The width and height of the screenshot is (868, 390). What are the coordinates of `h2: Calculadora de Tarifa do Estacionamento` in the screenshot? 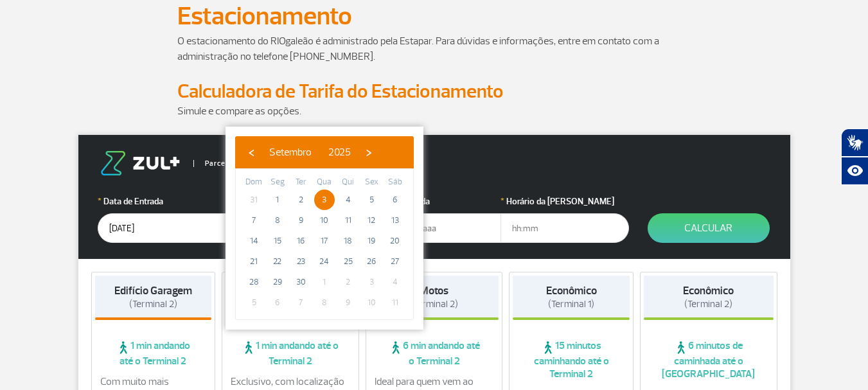 It's located at (434, 91).